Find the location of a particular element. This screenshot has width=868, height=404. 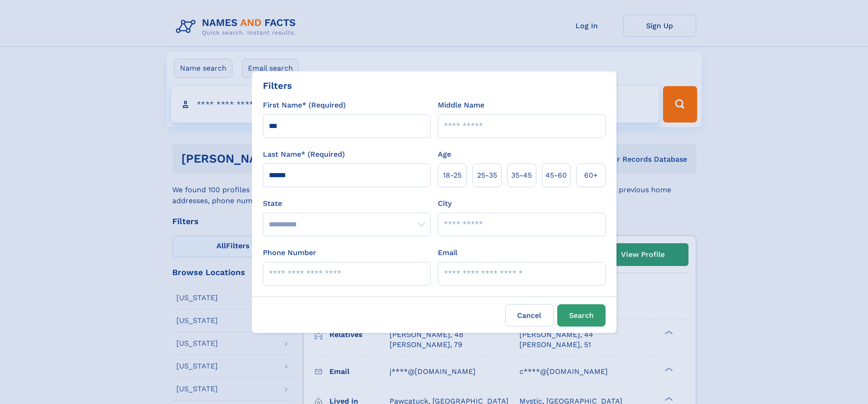

label: Phone Number is located at coordinates (289, 253).